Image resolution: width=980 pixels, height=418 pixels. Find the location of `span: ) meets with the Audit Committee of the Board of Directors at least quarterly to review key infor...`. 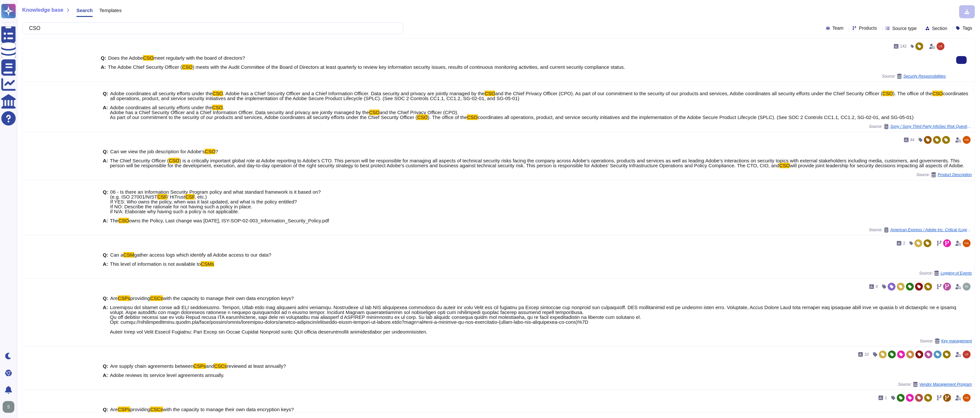

span: ) meets with the Audit Committee of the Board of Directors at least quarterly to review key infor... is located at coordinates (409, 67).